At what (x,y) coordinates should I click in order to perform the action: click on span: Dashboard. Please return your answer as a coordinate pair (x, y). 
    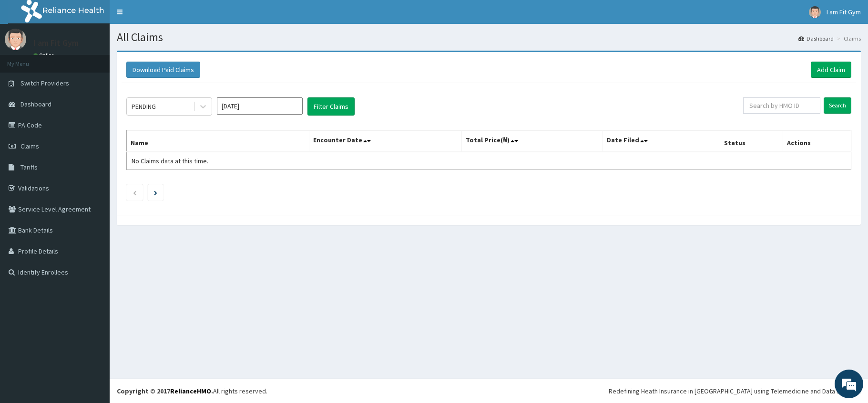
    Looking at the image, I should click on (35, 104).